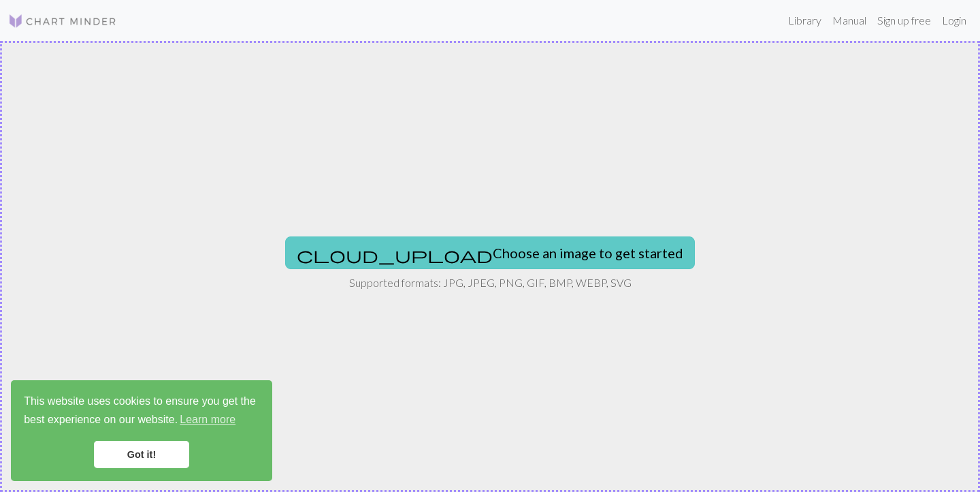  Describe the element at coordinates (804, 20) in the screenshot. I see `a: Library` at that location.